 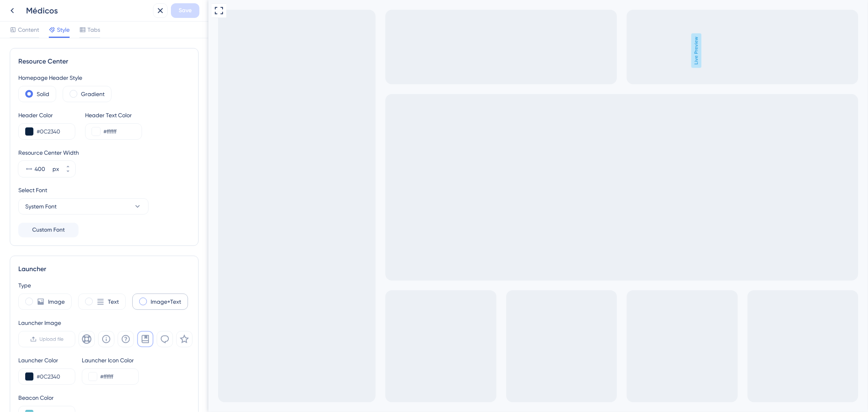 I want to click on button: Custom Font, so click(x=49, y=230).